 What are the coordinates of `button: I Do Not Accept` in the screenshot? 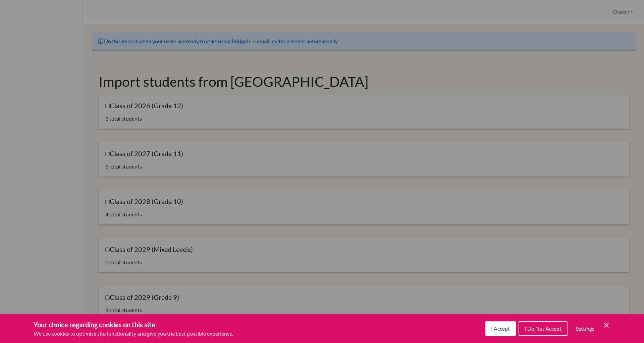 It's located at (543, 329).